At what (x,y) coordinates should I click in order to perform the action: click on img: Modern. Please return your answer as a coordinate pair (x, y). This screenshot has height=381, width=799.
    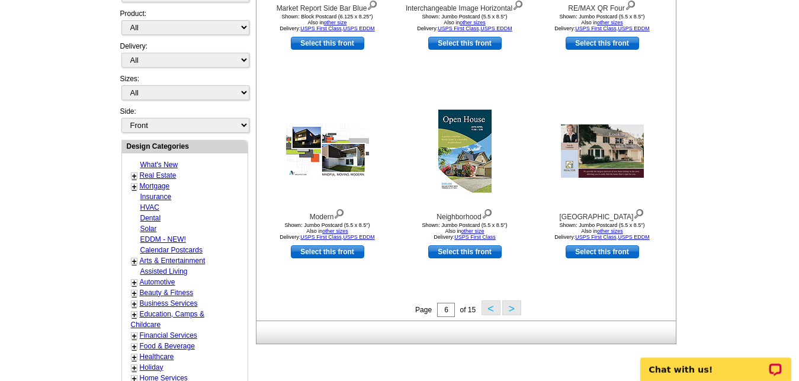
    Looking at the image, I should click on (328, 151).